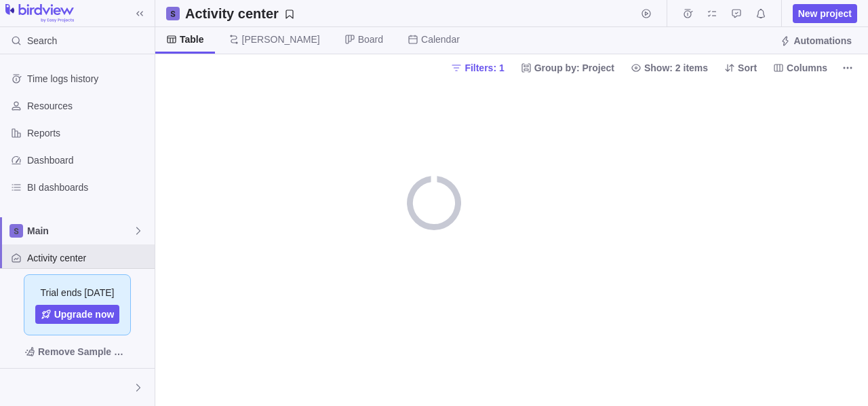 The width and height of the screenshot is (868, 406). Describe the element at coordinates (736, 14) in the screenshot. I see `span: Approval requests` at that location.